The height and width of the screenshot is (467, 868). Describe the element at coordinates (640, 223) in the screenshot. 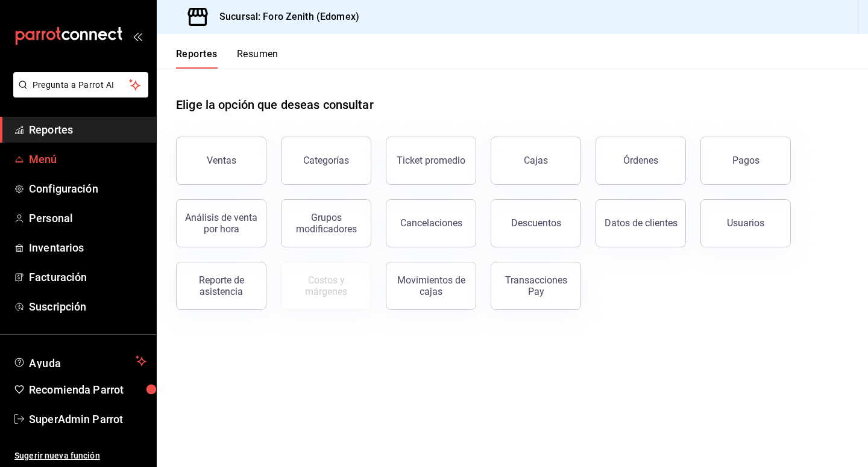

I see `button: Datos de clientes` at that location.